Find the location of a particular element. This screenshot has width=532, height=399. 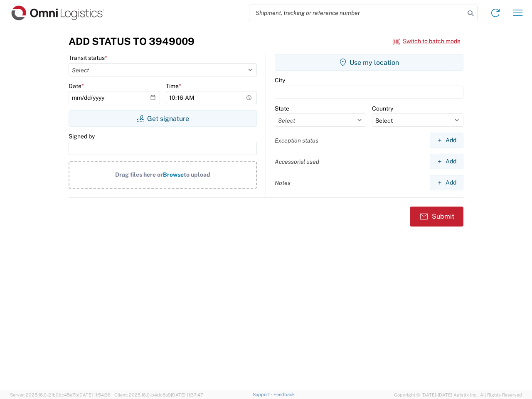

label: Signed by is located at coordinates (81, 137).